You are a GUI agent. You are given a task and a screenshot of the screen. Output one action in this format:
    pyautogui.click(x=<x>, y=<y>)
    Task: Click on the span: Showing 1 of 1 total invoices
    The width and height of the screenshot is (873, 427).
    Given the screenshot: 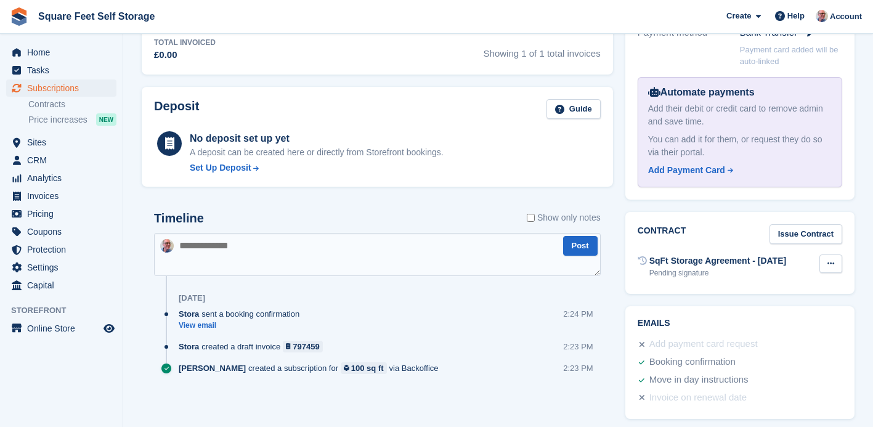 What is the action you would take?
    pyautogui.click(x=542, y=49)
    